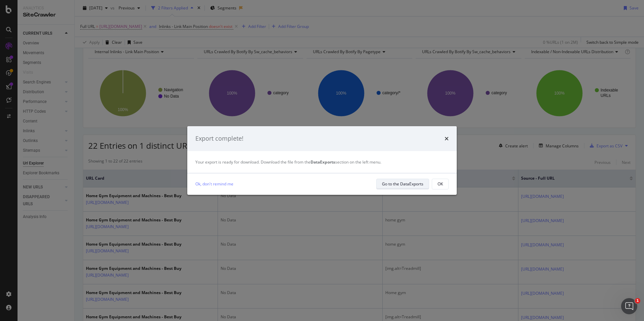 The height and width of the screenshot is (321, 644). I want to click on div: Export complete!, so click(219, 138).